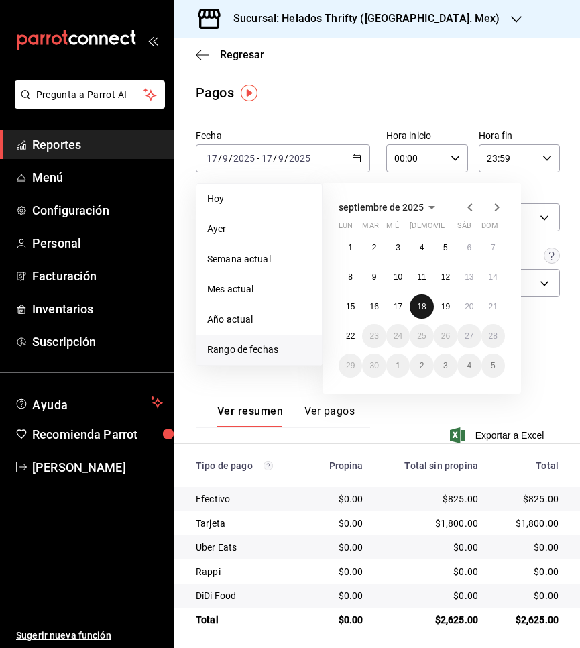 The image size is (580, 648). What do you see at coordinates (493, 365) in the screenshot?
I see `abbr: 5 de octubre de 2025` at bounding box center [493, 365].